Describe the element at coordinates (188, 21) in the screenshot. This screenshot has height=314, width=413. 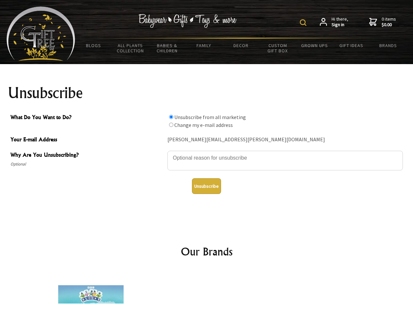
I see `img: Babywear - Gifts - Toys & more` at that location.